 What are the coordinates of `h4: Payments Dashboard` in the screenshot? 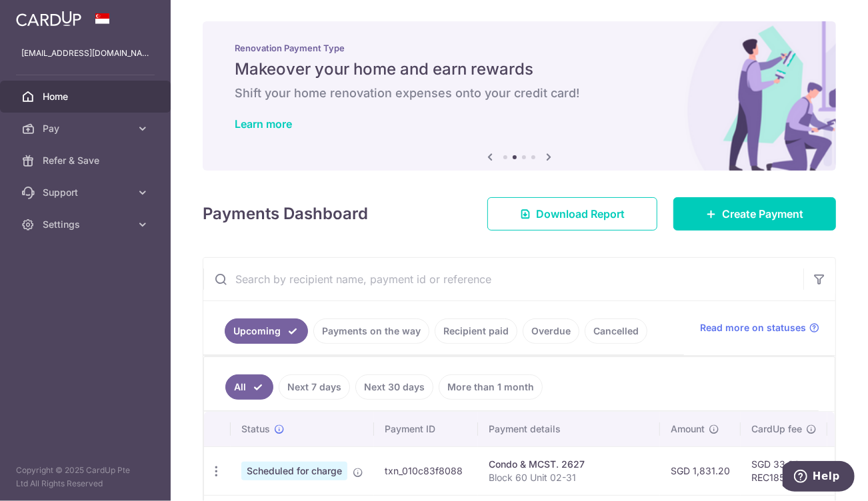 It's located at (285, 214).